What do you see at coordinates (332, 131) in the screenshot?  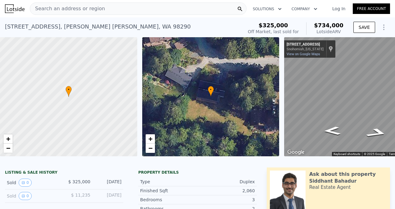 I see `path: Go East, 71st Pl SE` at bounding box center [332, 131].